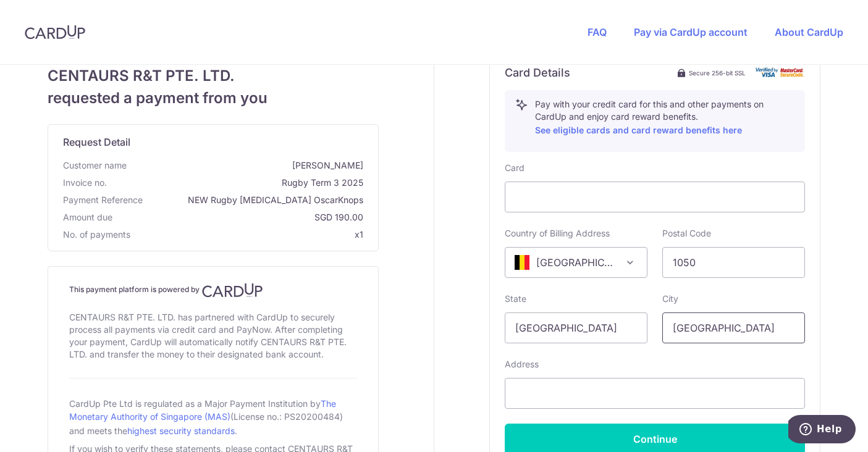 The width and height of the screenshot is (868, 452). Describe the element at coordinates (213, 98) in the screenshot. I see `span: requested a payment from you` at that location.